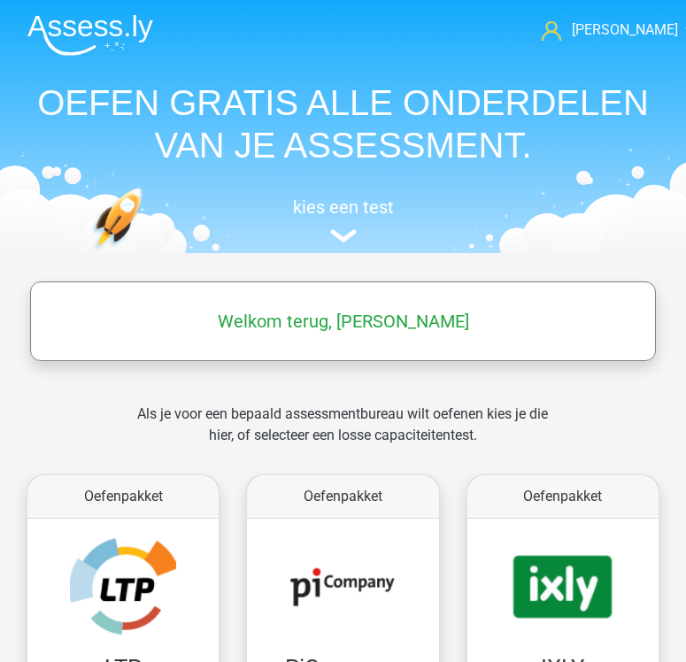 The width and height of the screenshot is (686, 662). Describe the element at coordinates (344, 236) in the screenshot. I see `img: assessment` at that location.